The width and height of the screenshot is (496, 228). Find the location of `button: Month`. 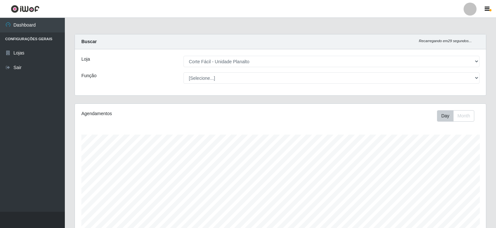

button: Month is located at coordinates (464, 116).